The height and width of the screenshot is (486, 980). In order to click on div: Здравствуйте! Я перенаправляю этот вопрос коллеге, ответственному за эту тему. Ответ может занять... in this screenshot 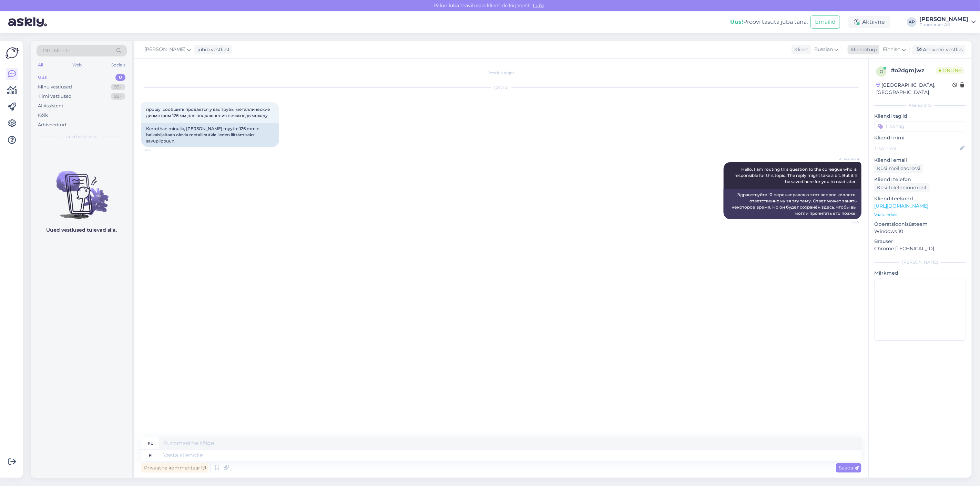, I will do `click(793, 204)`.